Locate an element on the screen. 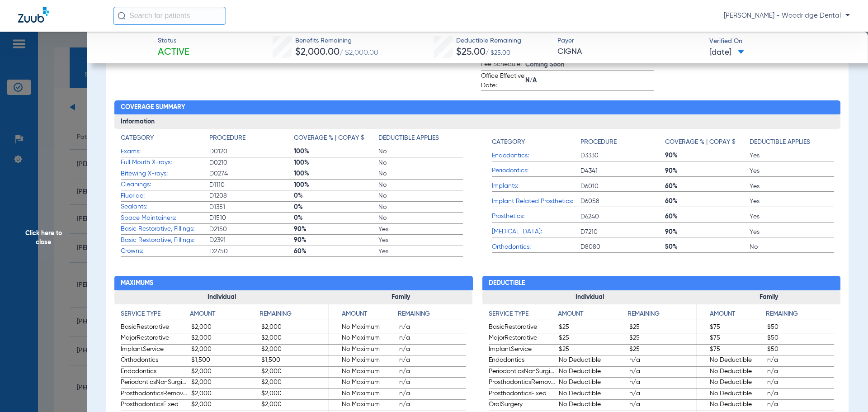 Image resolution: width=868 pixels, height=412 pixels. span: Fee Schedule: is located at coordinates (503, 65).